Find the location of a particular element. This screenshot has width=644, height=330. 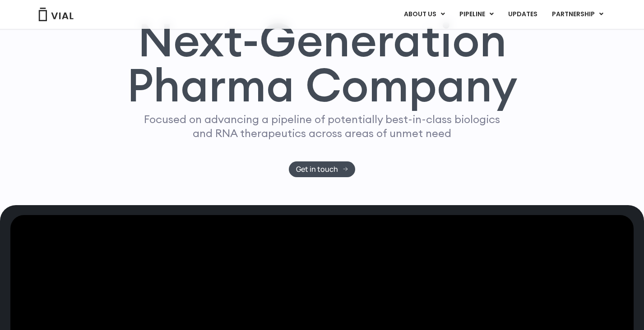

a: PARTNERSHIPMenu Toggle is located at coordinates (578, 14).